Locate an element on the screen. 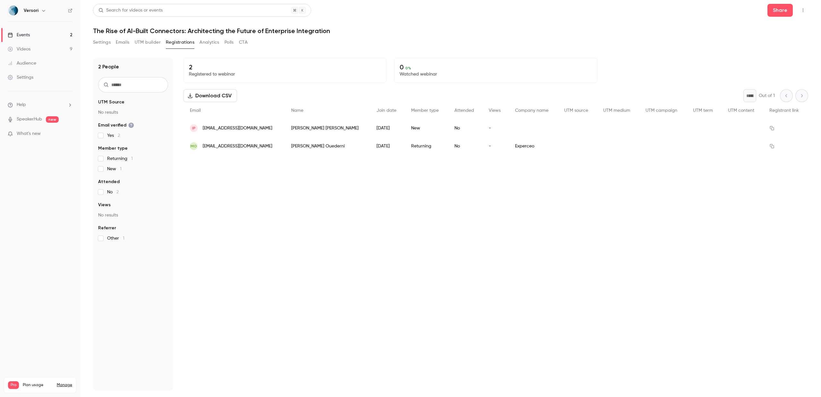 This screenshot has height=397, width=821. div: Experceo is located at coordinates (533, 146).